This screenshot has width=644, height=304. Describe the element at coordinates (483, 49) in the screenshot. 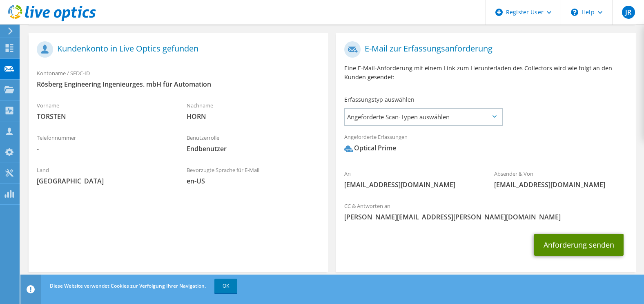

I see `h1: E-Mail zur Erfassungsanforderung` at that location.